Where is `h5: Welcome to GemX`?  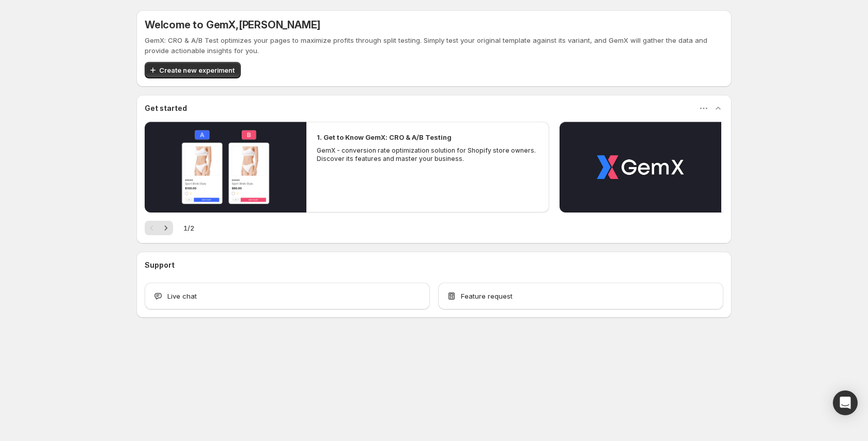 h5: Welcome to GemX is located at coordinates (233, 25).